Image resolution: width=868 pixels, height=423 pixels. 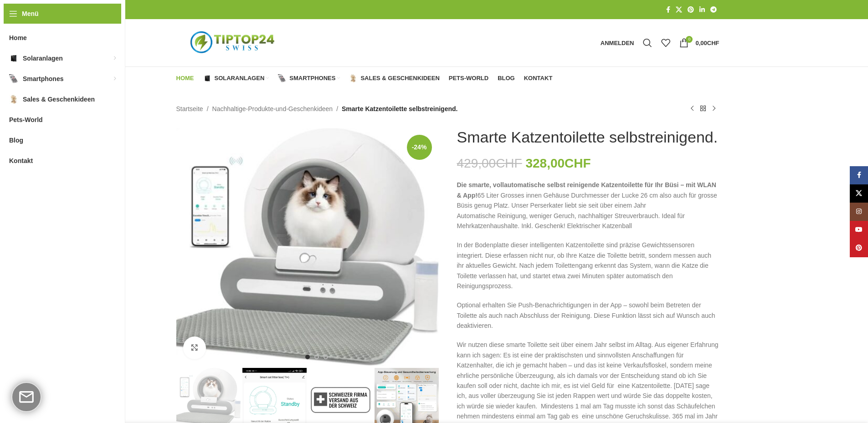 What do you see at coordinates (859, 230) in the screenshot?
I see `a: YouTube Social Link` at bounding box center [859, 230].